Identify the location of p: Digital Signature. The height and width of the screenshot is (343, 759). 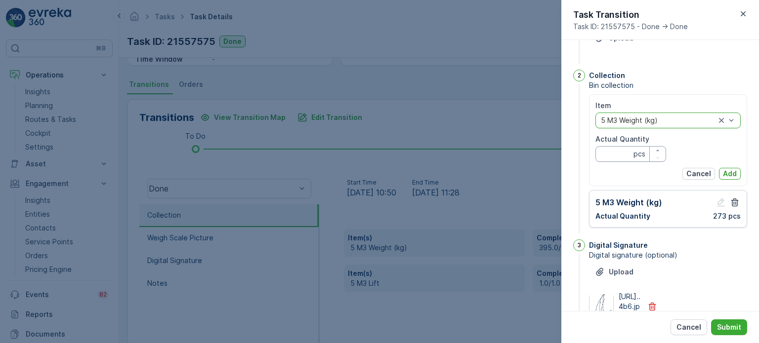
(618, 246).